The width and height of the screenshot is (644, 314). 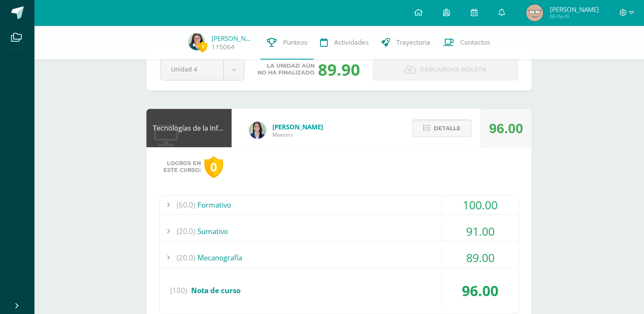 I want to click on span: Unidad 4, so click(x=192, y=68).